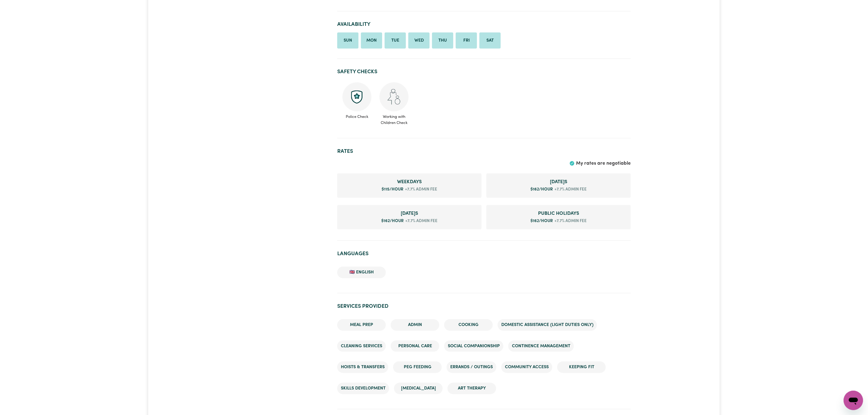 This screenshot has width=868, height=415. What do you see at coordinates (559, 214) in the screenshot?
I see `span: Public Holiday rate` at bounding box center [559, 214].